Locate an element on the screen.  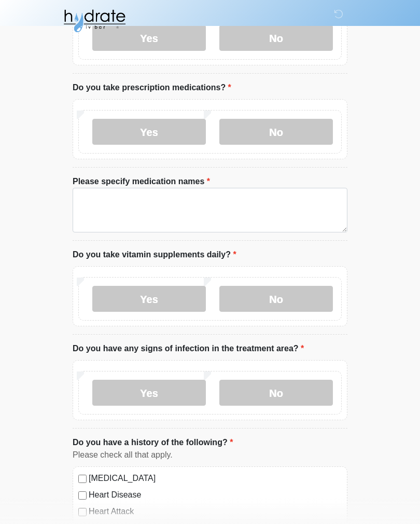
div: Please check all that apply. is located at coordinates (210, 455).